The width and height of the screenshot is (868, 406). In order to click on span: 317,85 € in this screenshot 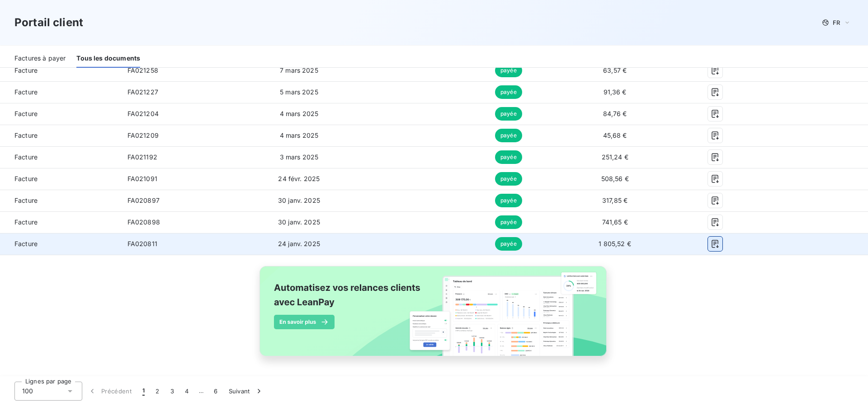, I will do `click(615, 200)`.